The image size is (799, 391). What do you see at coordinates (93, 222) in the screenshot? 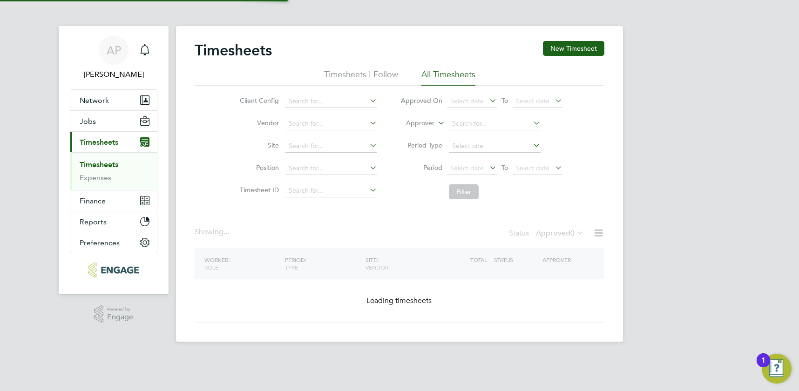
I see `span: Reports` at bounding box center [93, 222].